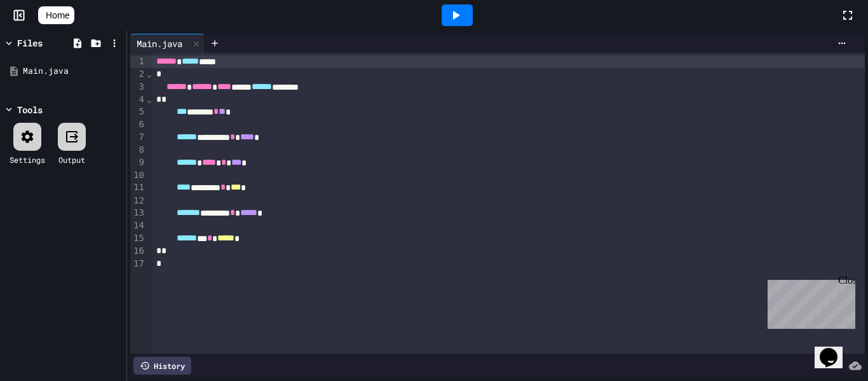 This screenshot has width=868, height=381. What do you see at coordinates (162, 366) in the screenshot?
I see `div: History` at bounding box center [162, 366].